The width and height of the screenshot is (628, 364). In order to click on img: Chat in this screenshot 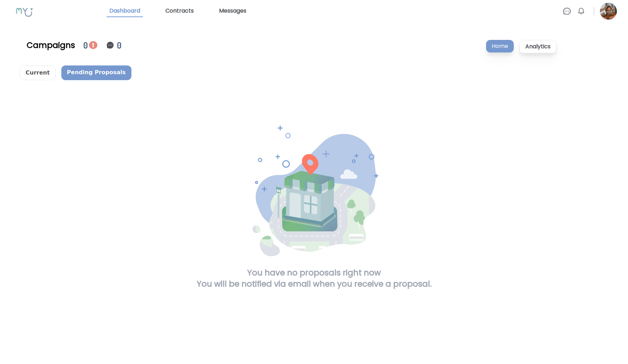, I will do `click(567, 11)`.